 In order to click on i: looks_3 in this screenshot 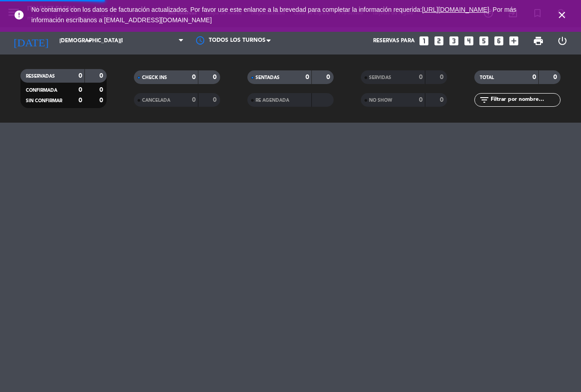, I will do `click(454, 41)`.